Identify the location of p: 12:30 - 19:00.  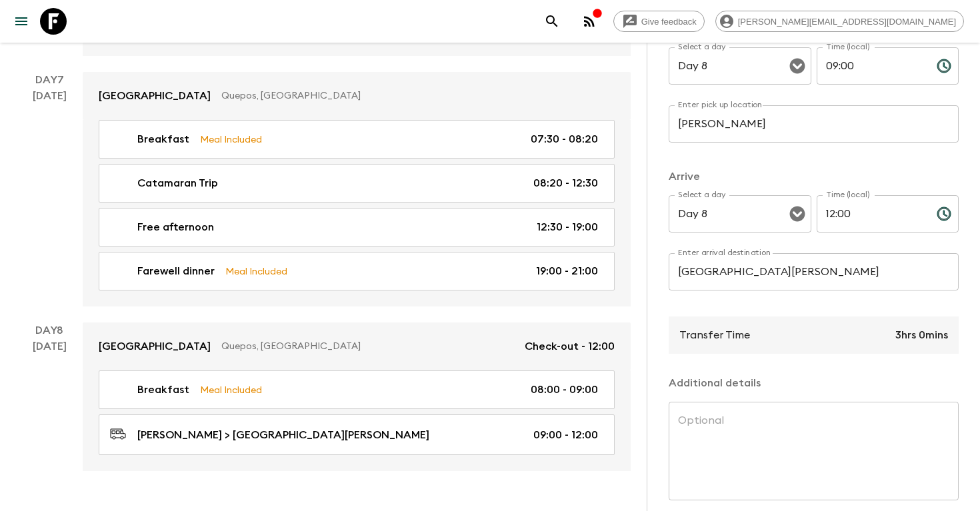
(567, 227).